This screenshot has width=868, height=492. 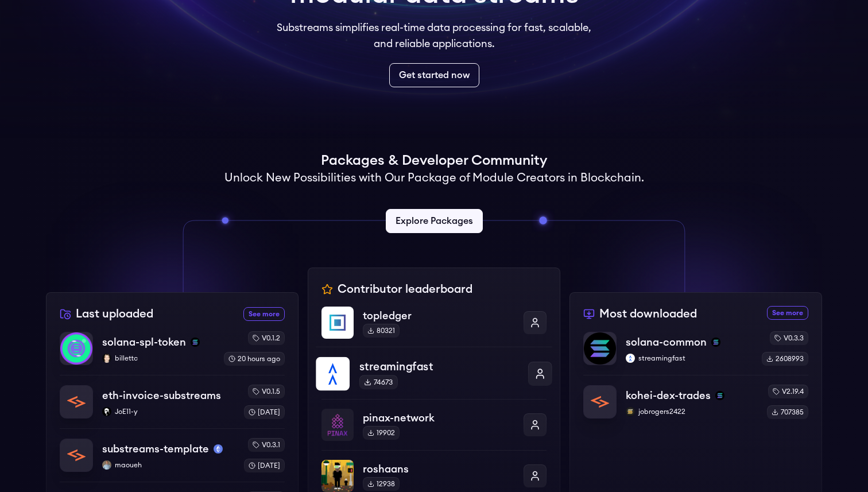 I want to click on div: 2608993, so click(x=785, y=358).